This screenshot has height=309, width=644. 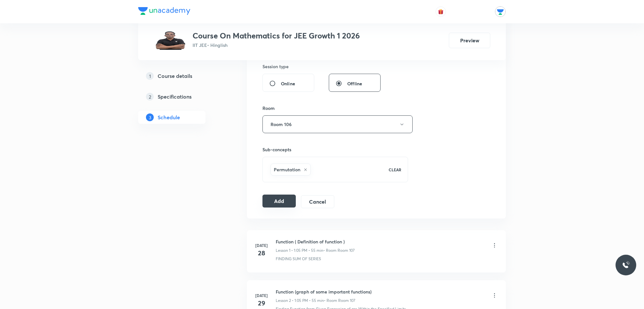 What do you see at coordinates (150, 117) in the screenshot?
I see `p: 3` at bounding box center [150, 117].